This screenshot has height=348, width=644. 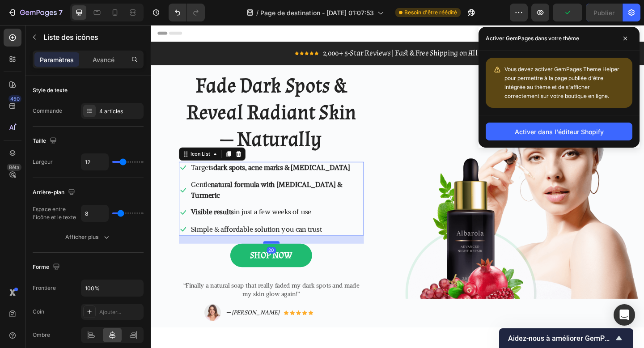 I want to click on button: Afficher plus, so click(x=88, y=237).